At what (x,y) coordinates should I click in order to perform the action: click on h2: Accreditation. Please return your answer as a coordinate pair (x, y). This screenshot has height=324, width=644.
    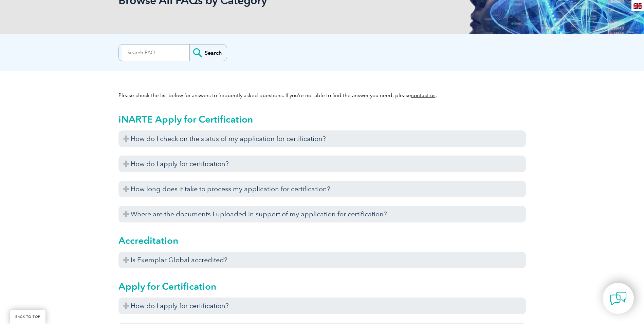
    Looking at the image, I should click on (322, 241).